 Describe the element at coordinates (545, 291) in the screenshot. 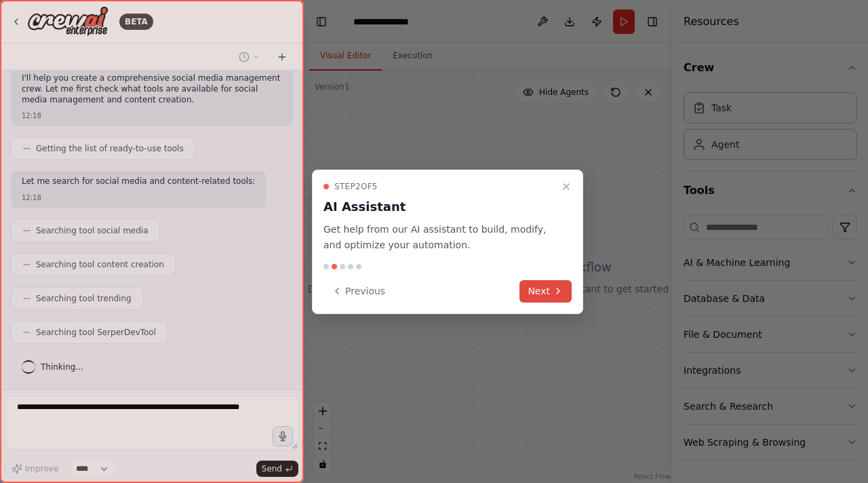

I see `button: Next` at that location.